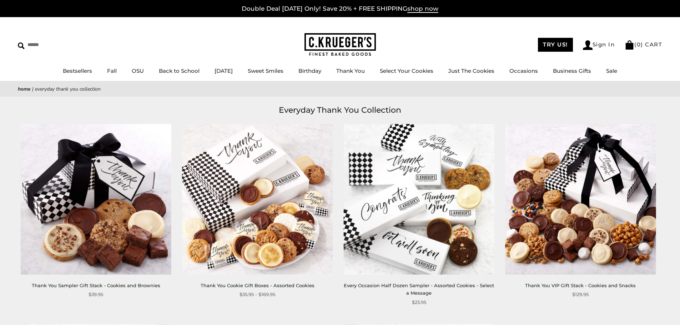 The width and height of the screenshot is (680, 325). I want to click on a: Sign In, so click(599, 45).